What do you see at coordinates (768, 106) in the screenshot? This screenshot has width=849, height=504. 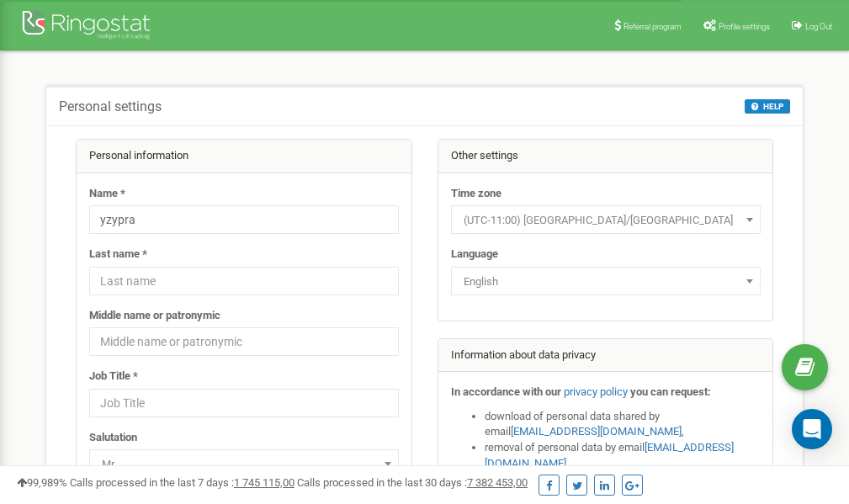 I see `button: HELP` at bounding box center [768, 106].